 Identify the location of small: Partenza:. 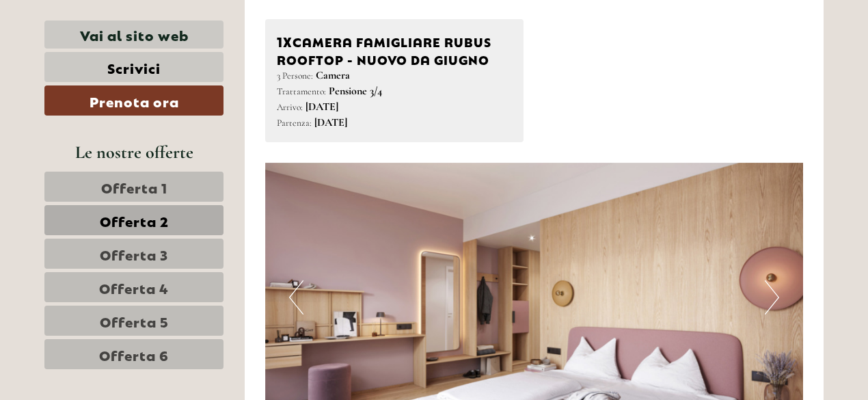
(294, 122).